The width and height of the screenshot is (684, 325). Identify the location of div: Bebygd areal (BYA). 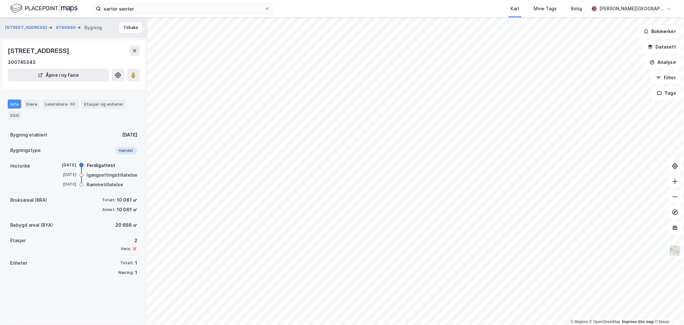
(31, 225).